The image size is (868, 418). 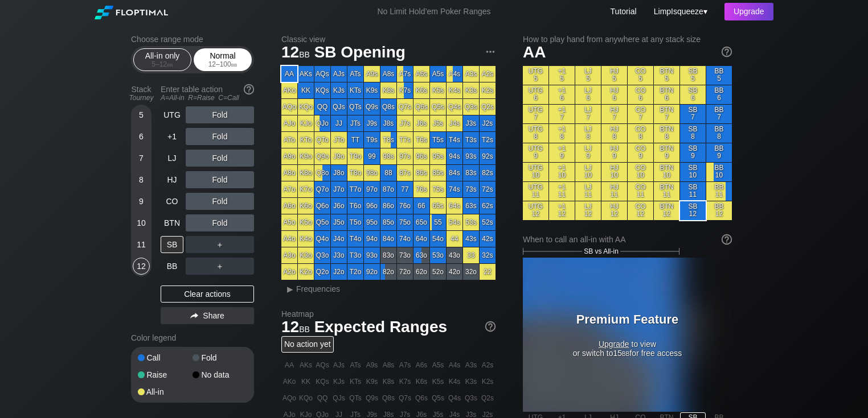 I want to click on h2: Heatmap, so click(x=388, y=314).